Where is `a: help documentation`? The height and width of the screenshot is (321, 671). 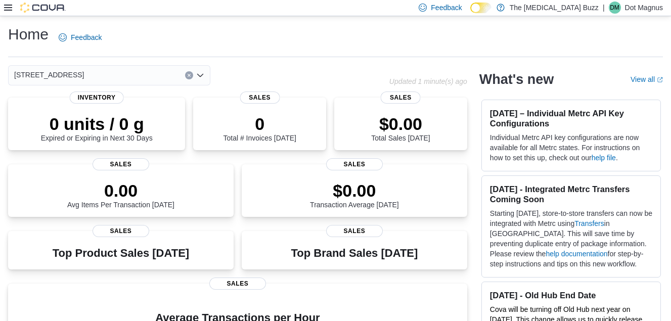
a: help documentation is located at coordinates (577, 254).